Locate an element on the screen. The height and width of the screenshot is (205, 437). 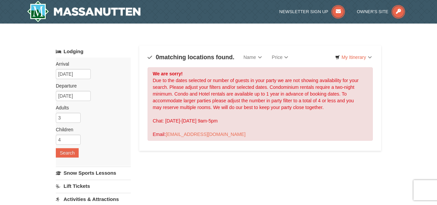
span: Owner's Site is located at coordinates (373, 11).